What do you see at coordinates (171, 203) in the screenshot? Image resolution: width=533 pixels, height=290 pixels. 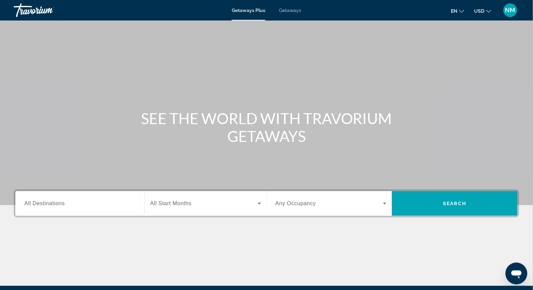 I see `span: All Start Months` at bounding box center [171, 203].